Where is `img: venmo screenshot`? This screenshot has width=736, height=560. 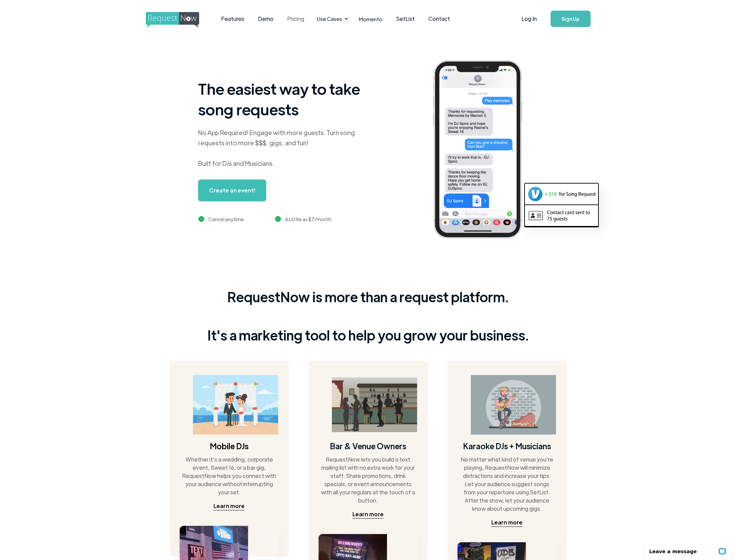
img: venmo screenshot is located at coordinates (562, 194).